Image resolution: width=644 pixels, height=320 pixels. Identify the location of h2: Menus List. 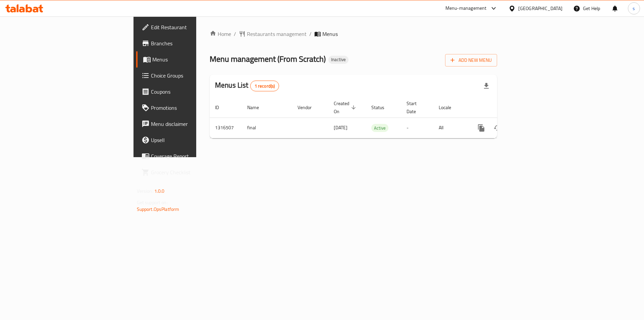
(247, 86).